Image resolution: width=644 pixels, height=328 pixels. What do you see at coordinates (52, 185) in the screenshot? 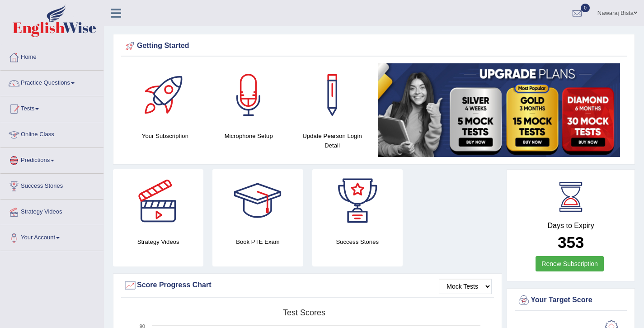
I see `a: Success Stories` at bounding box center [52, 185].